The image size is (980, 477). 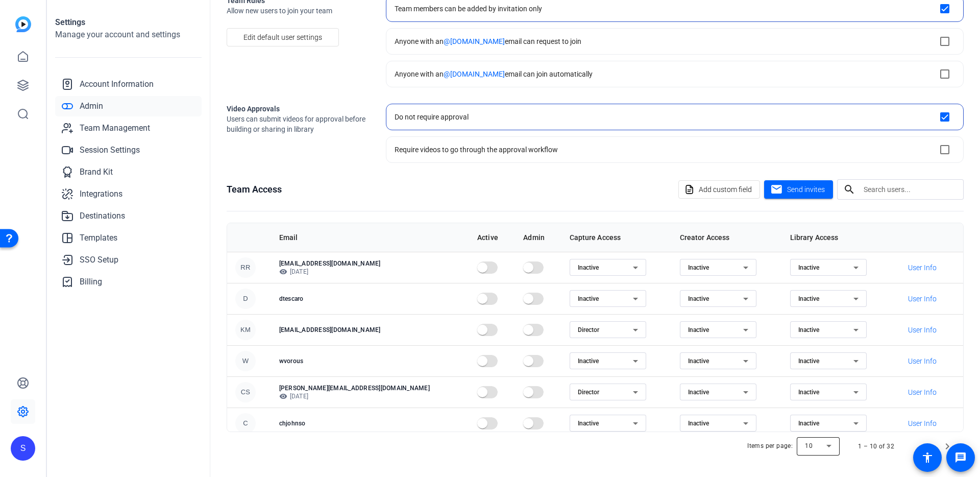 What do you see at coordinates (283, 37) in the screenshot?
I see `span: Edit default user settings` at bounding box center [283, 37].